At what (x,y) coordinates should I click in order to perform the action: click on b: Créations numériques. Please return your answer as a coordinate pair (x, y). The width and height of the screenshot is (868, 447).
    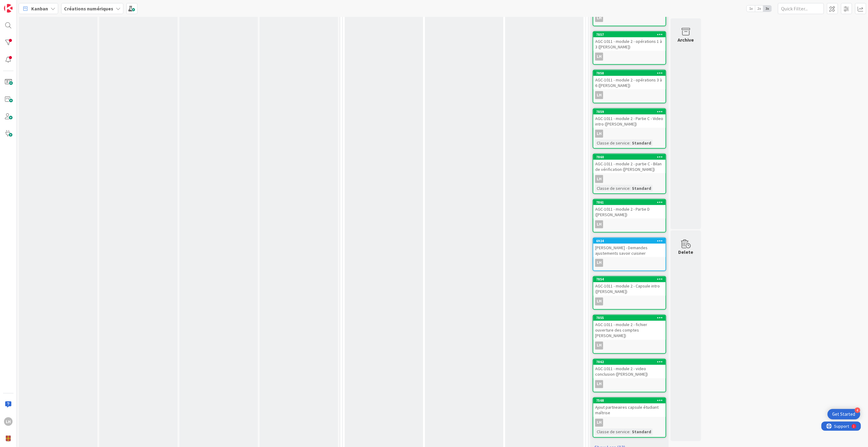
    Looking at the image, I should click on (88, 8).